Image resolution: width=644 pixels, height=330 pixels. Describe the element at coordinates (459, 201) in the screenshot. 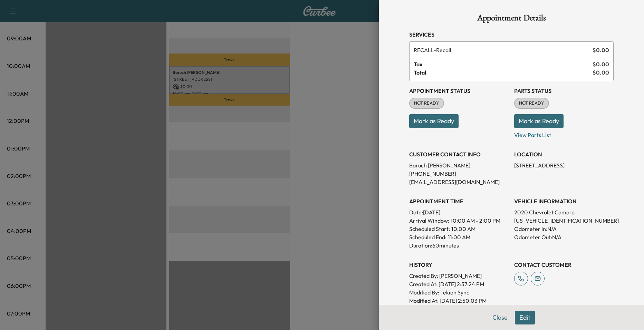

I see `h3: APPOINTMENT TIME` at that location.